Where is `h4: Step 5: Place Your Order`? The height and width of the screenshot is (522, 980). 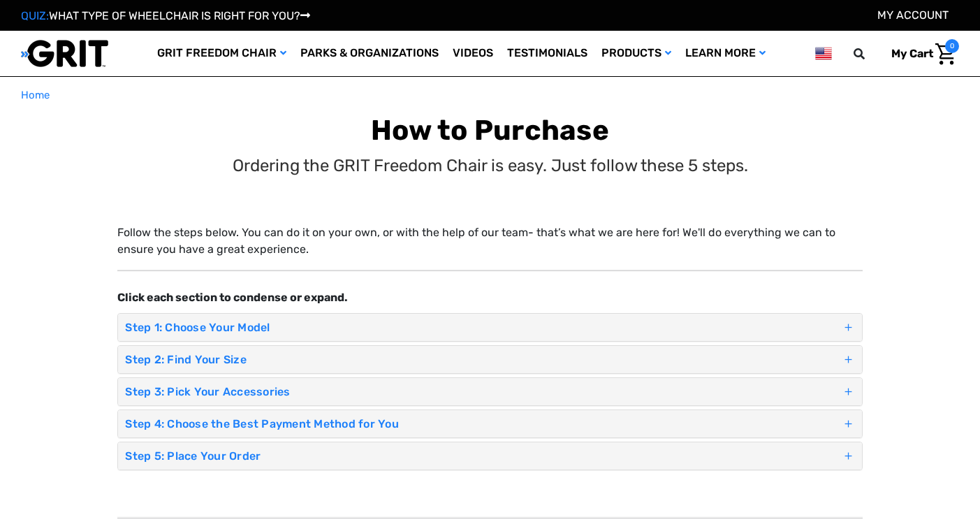 h4: Step 5: Place Your Order is located at coordinates (483, 455).